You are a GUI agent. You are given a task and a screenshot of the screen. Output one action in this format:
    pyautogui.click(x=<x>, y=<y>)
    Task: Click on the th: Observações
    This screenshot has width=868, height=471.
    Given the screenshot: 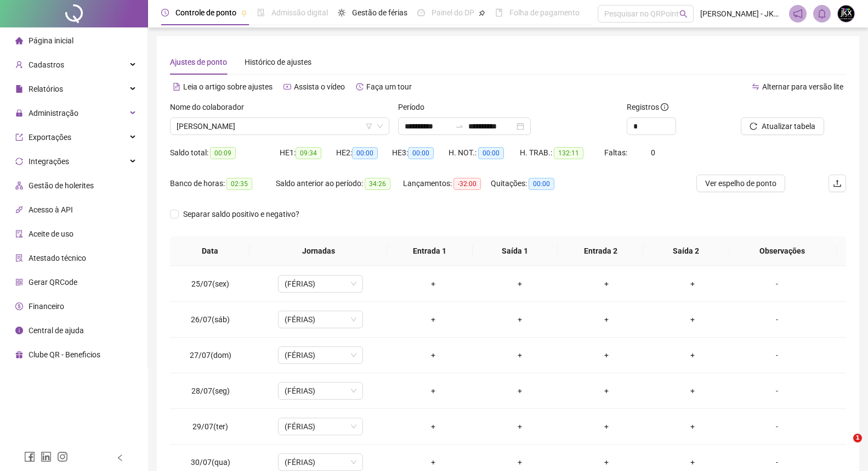 What is the action you would take?
    pyautogui.click(x=782, y=251)
    